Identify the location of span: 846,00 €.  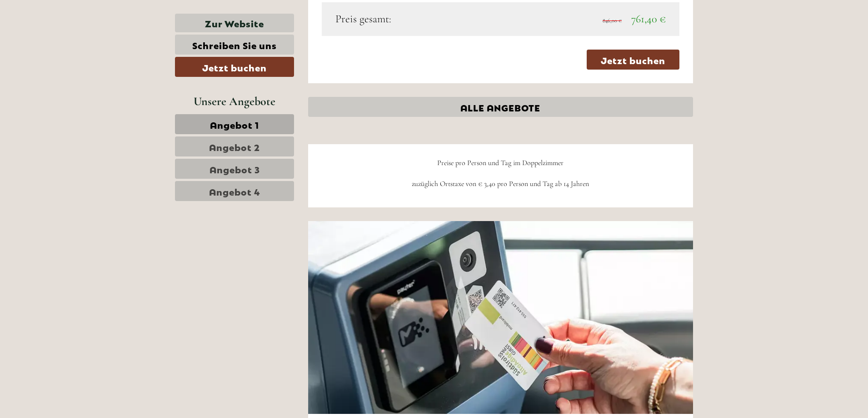
(612, 20).